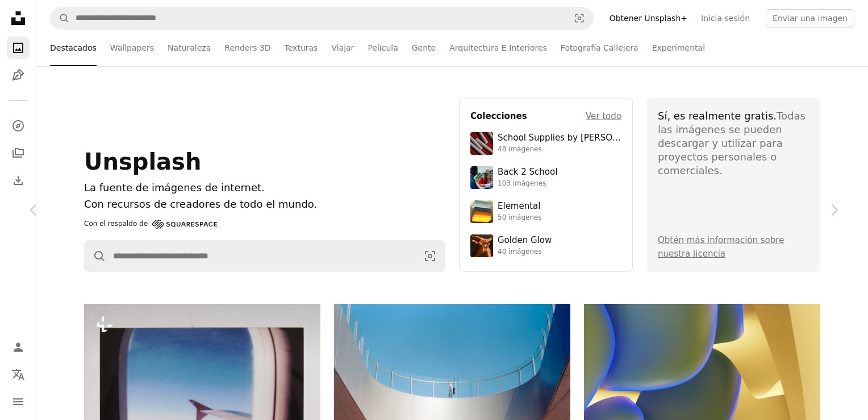  Describe the element at coordinates (520, 207) in the screenshot. I see `div: Elemental` at that location.